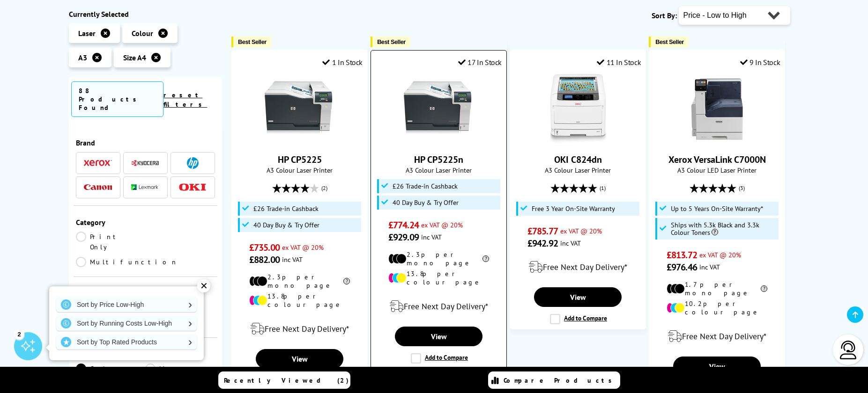  I want to click on span: A3 Colour LED Laser Printer, so click(716, 170).